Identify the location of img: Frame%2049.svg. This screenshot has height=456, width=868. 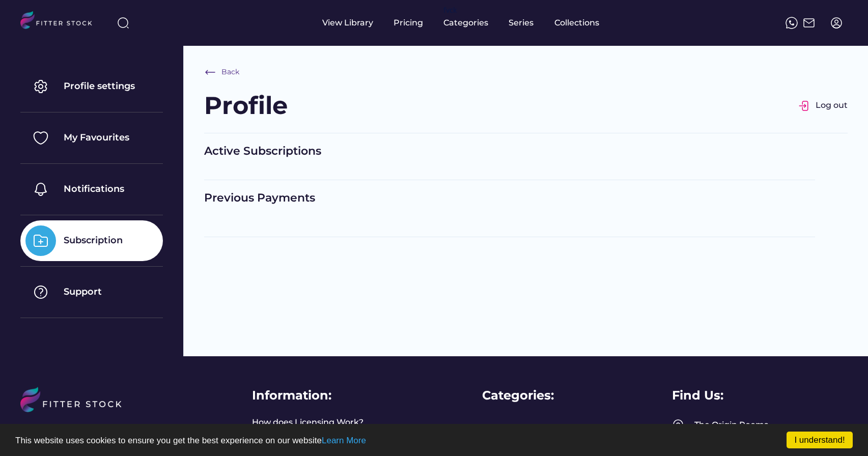
(679, 425).